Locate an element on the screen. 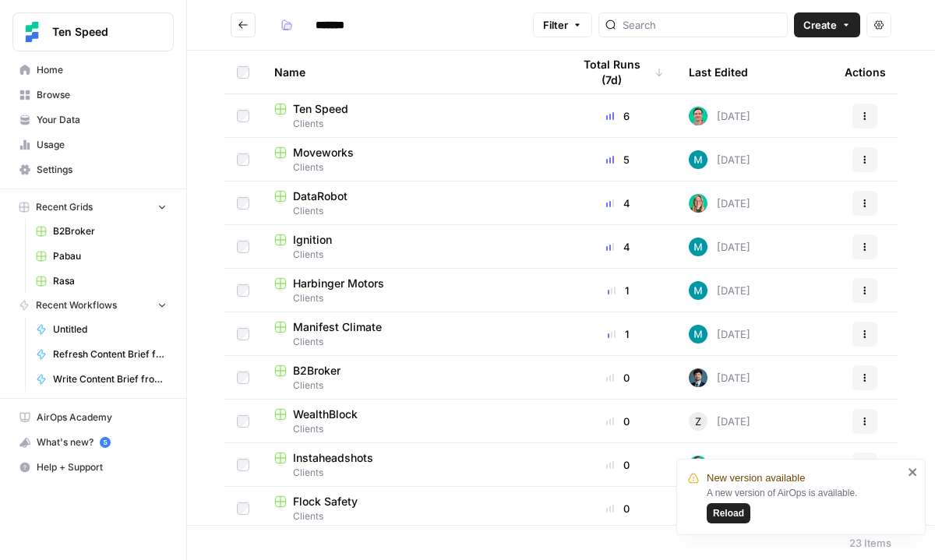  span: Settings is located at coordinates (101, 170).